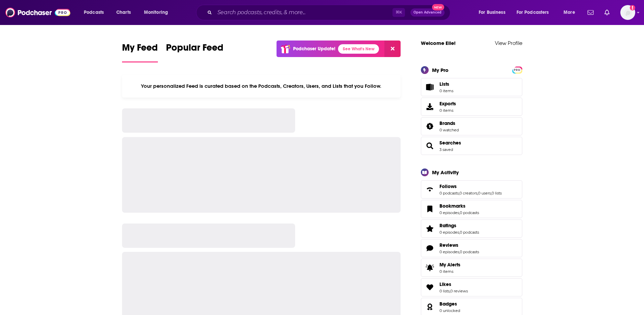 This screenshot has width=644, height=315. I want to click on span: Open Advanced, so click(427, 13).